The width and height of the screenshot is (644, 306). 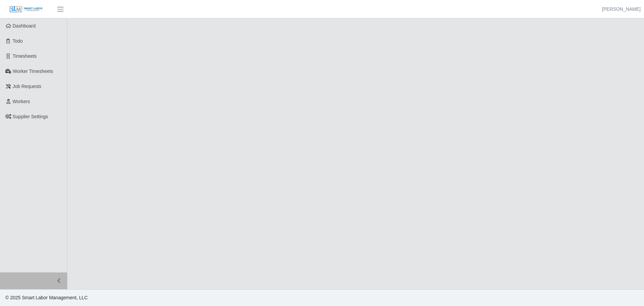 I want to click on span: © 2025 Smart Labor Management, LLC, so click(x=47, y=297).